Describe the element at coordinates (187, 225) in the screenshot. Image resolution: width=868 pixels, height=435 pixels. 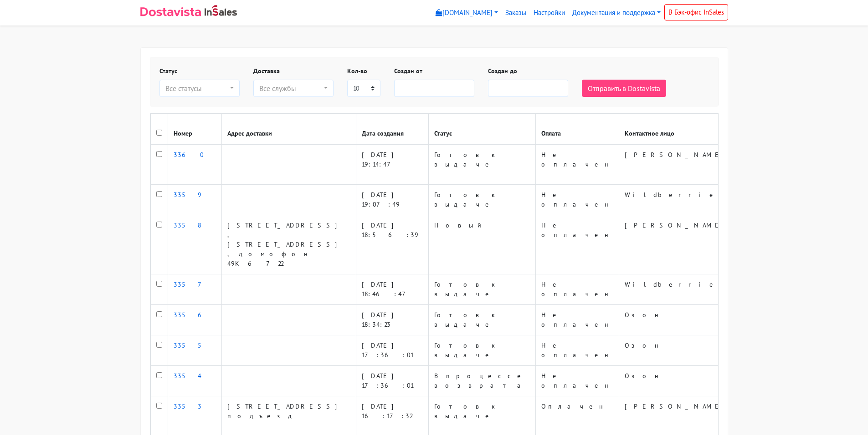
I see `a: 3358` at that location.